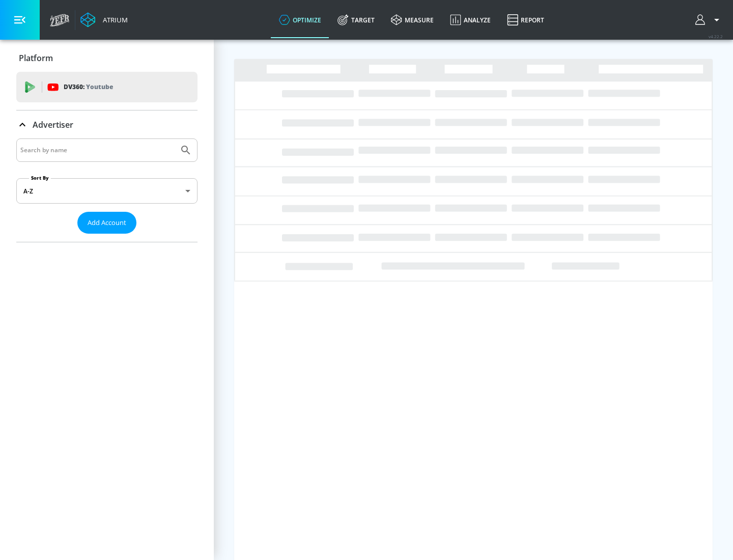 The image size is (733, 560). What do you see at coordinates (88, 87) in the screenshot?
I see `p: DV360:` at bounding box center [88, 87].